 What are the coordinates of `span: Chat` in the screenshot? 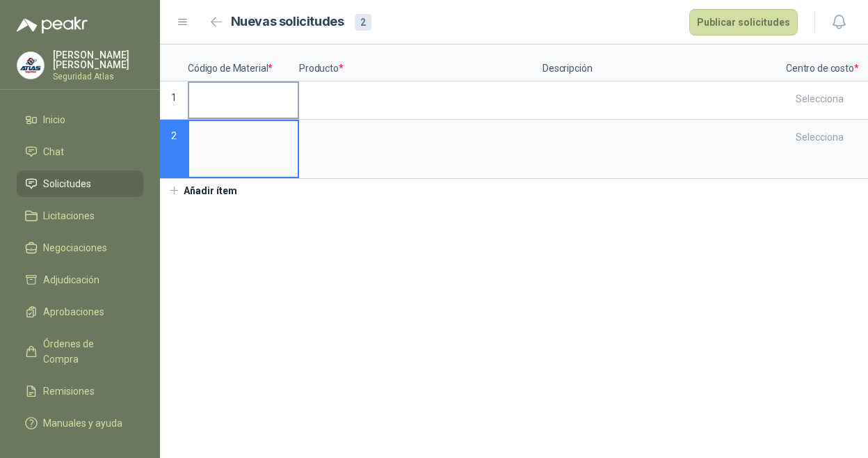 It's located at (53, 151).